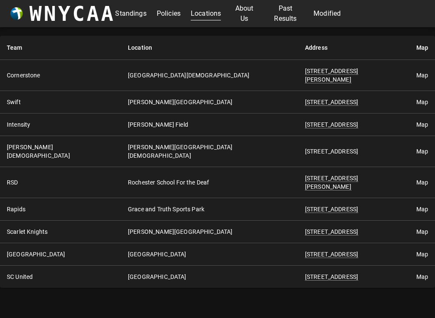 The image size is (435, 318). What do you see at coordinates (422, 48) in the screenshot?
I see `th: Map` at bounding box center [422, 48].